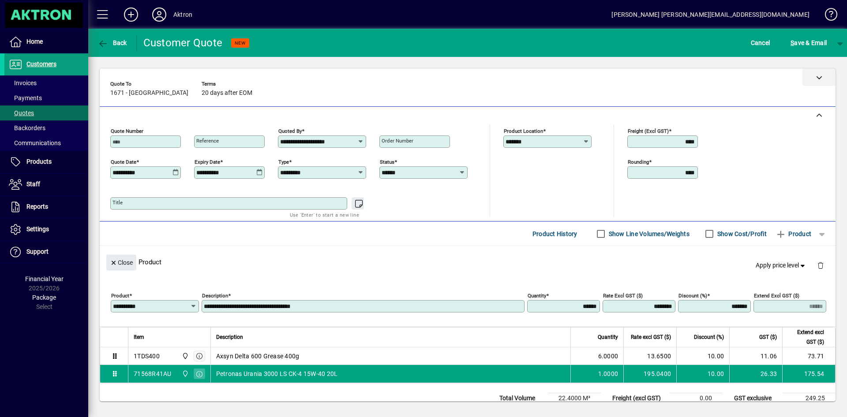 This screenshot has height=417, width=847. What do you see at coordinates (809, 374) in the screenshot?
I see `td: 175.54` at bounding box center [809, 374].